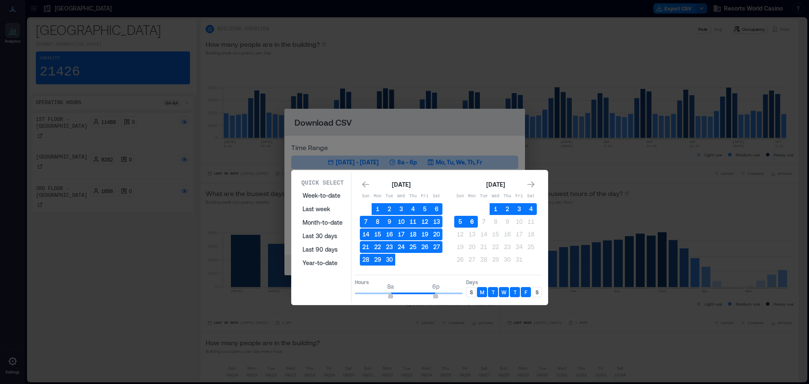 Image resolution: width=809 pixels, height=384 pixels. What do you see at coordinates (482, 292) in the screenshot?
I see `p: M` at bounding box center [482, 292].